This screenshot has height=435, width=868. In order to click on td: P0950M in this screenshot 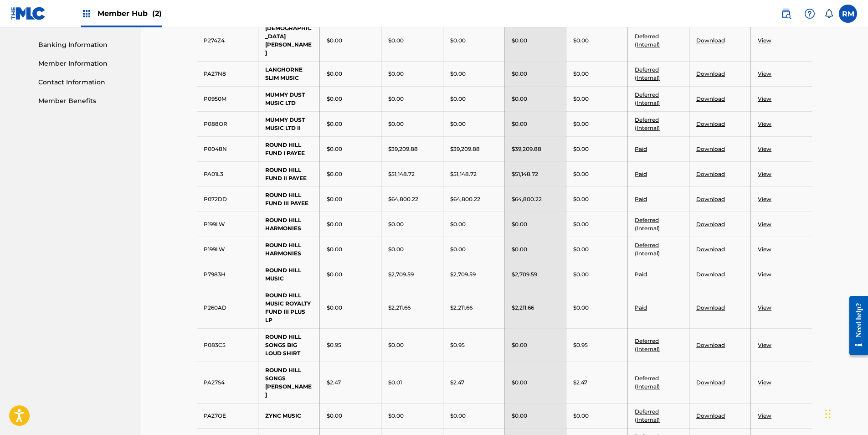, I will do `click(227, 99)`.